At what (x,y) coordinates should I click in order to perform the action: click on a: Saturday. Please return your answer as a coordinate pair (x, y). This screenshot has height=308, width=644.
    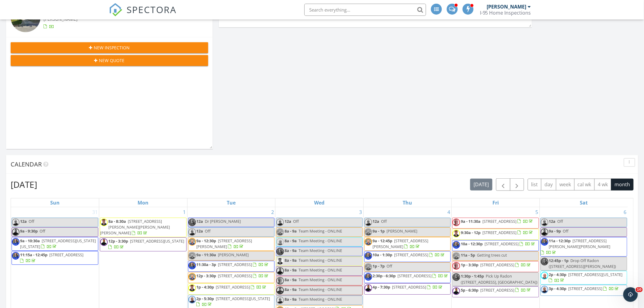
    Looking at the image, I should click on (584, 203).